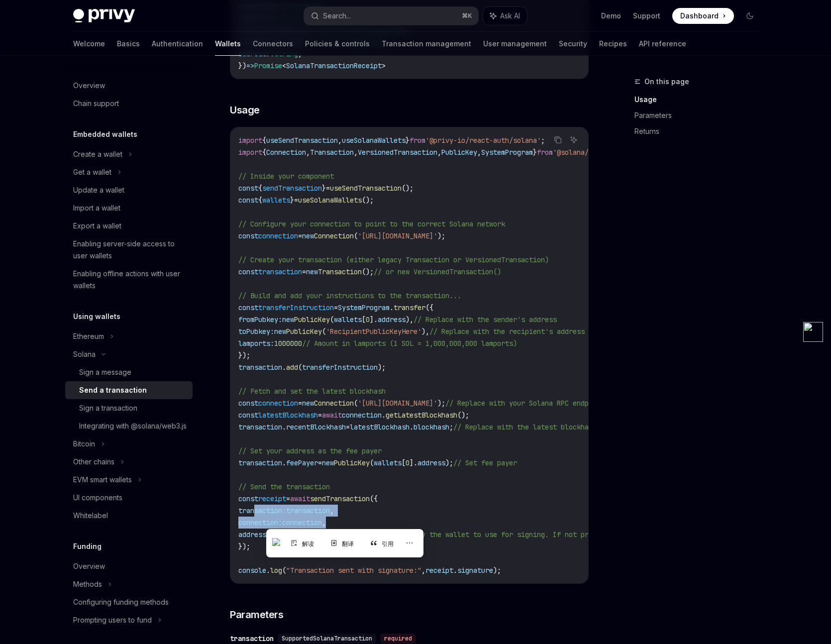 Image resolution: width=831 pixels, height=644 pixels. Describe the element at coordinates (613, 44) in the screenshot. I see `a: Recipes` at that location.